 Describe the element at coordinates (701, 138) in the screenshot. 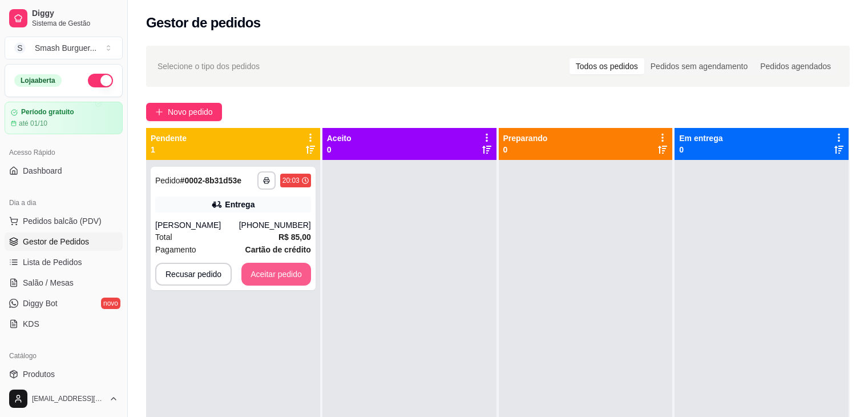

I see `p: Em entrega` at that location.